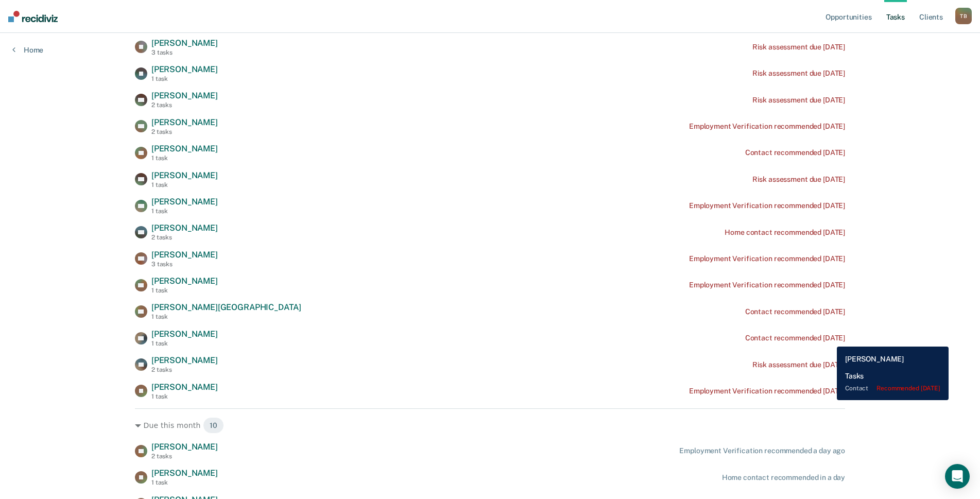  Describe the element at coordinates (964, 16) in the screenshot. I see `div: T B` at that location.